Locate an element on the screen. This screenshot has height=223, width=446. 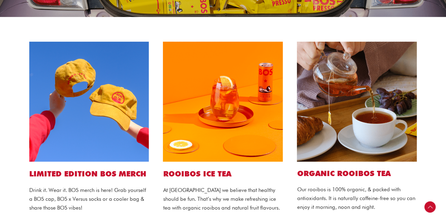
p: Our rooibos is 100% organic, & packed with antioxidants. It is naturally caffeine-free so you can... is located at coordinates (357, 198).